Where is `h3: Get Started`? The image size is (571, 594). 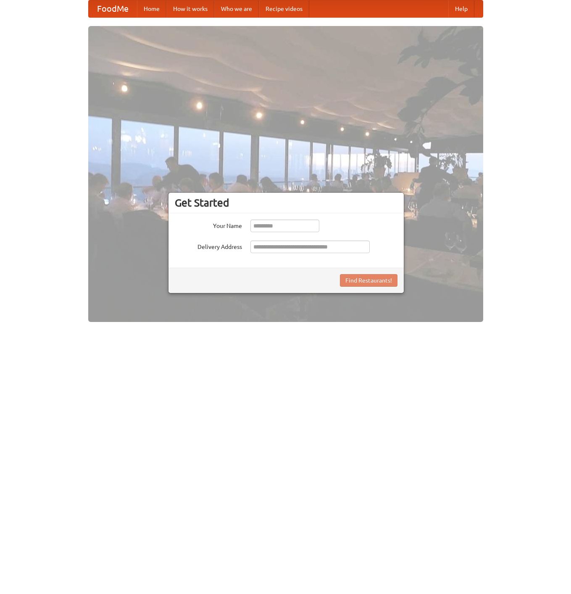
h3: Get Started is located at coordinates (286, 203).